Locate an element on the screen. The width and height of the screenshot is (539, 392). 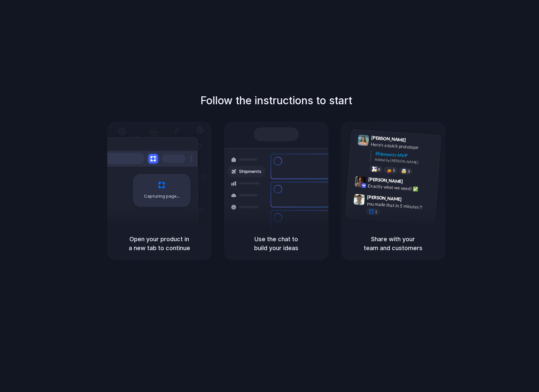
span: 5 is located at coordinates (393, 170).